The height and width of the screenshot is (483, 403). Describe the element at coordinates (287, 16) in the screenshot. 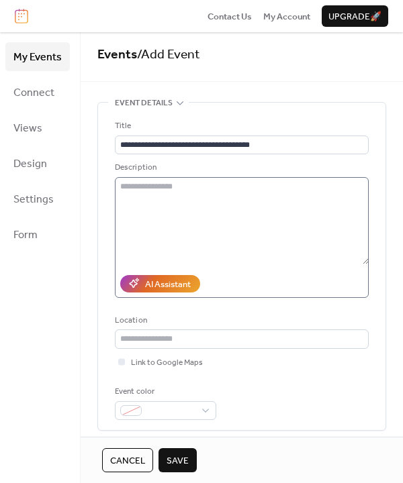

I see `a: My Account` at that location.